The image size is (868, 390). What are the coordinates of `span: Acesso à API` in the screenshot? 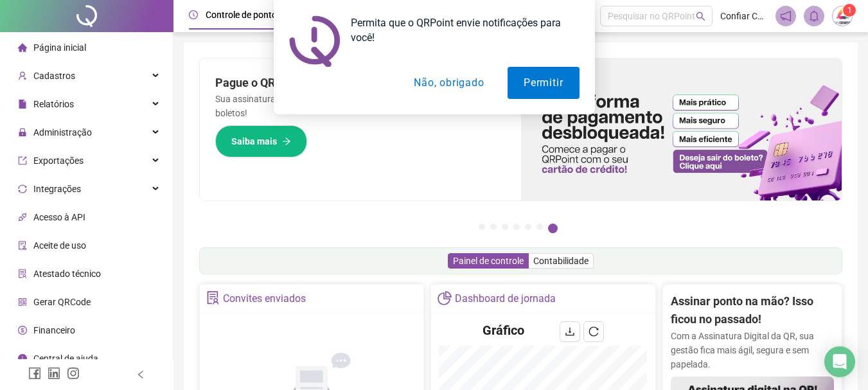 It's located at (59, 217).